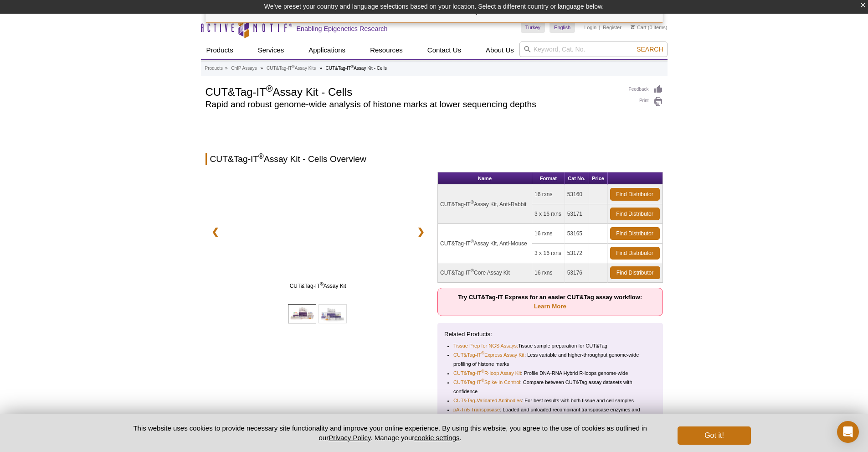 This screenshot has height=452, width=868. What do you see at coordinates (714, 436) in the screenshot?
I see `button: Got it!` at bounding box center [714, 436].